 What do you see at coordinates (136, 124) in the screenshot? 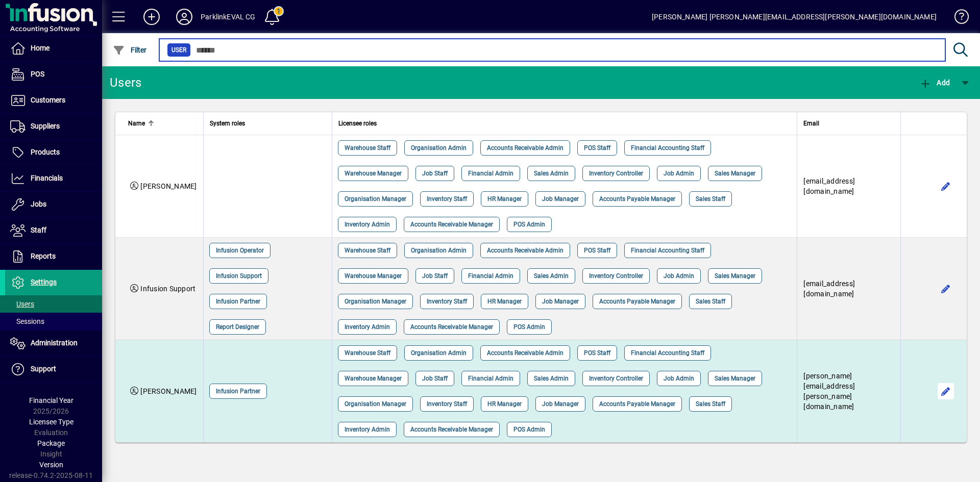
I see `span: Name` at bounding box center [136, 124].